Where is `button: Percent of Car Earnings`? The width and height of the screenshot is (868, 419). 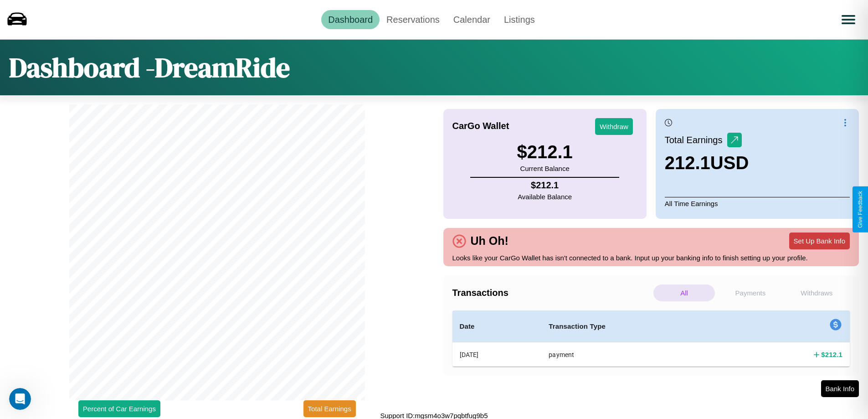 button: Percent of Car Earnings is located at coordinates (119, 408).